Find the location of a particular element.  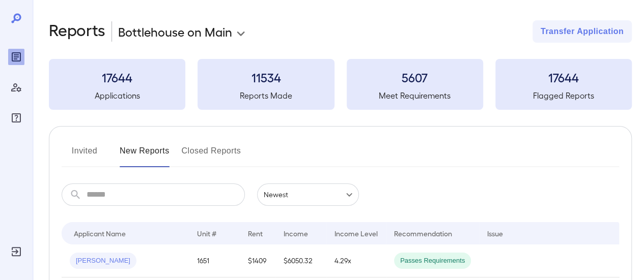

div: Applicant Name is located at coordinates (99, 233).